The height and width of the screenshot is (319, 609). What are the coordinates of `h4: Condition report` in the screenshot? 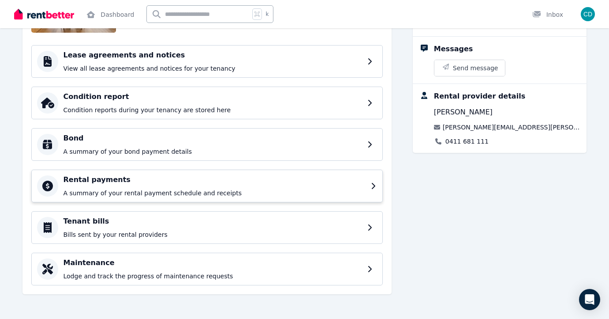 It's located at (213, 97).